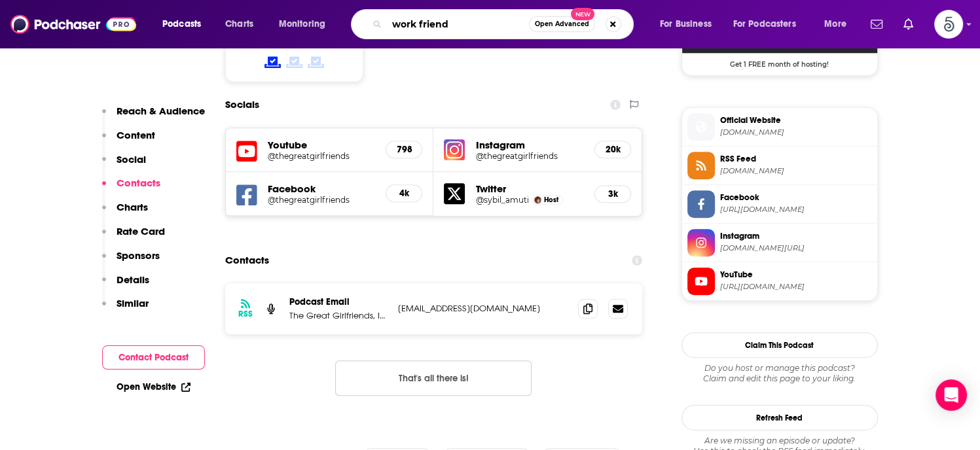  Describe the element at coordinates (583, 14) in the screenshot. I see `span: New` at that location.